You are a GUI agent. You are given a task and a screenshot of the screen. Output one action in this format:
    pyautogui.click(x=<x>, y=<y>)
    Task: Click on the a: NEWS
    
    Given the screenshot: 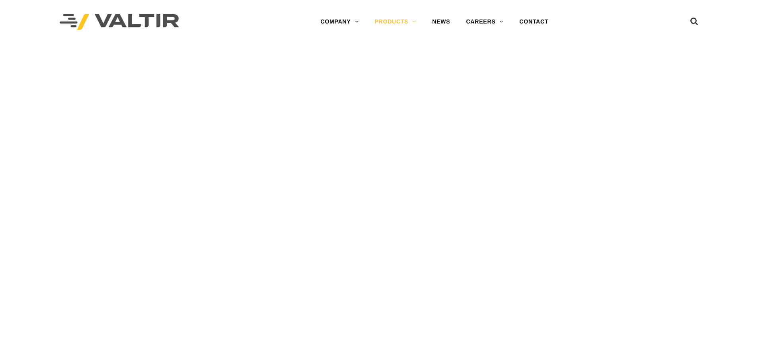 What is the action you would take?
    pyautogui.click(x=441, y=22)
    